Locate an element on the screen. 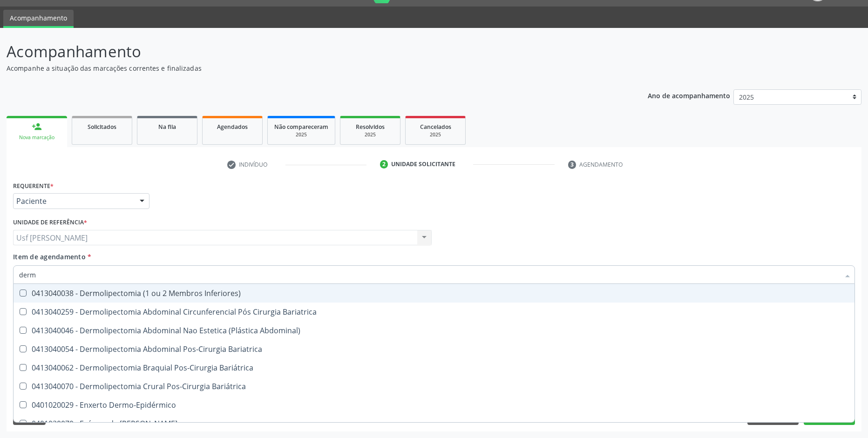 Image resolution: width=868 pixels, height=438 pixels. div: 0401020029 - Enxerto Dermo-Epidérmico is located at coordinates (434, 405).